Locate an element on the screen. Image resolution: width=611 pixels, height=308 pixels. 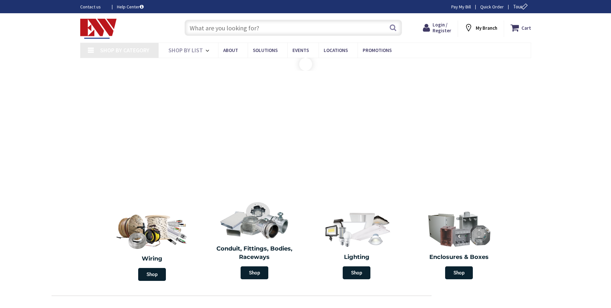
a: Lighting Shop is located at coordinates (357, 244).